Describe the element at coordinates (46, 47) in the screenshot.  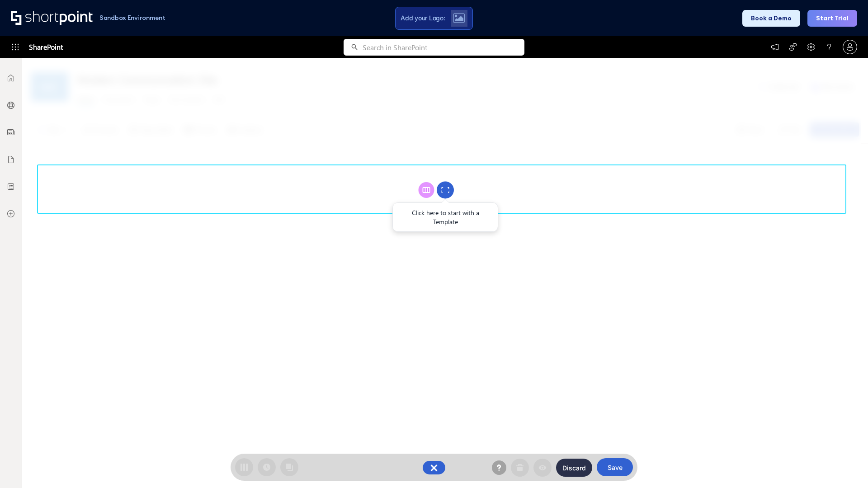
I see `span: SharePoint` at that location.